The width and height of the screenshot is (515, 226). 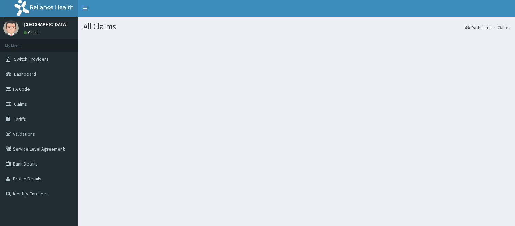 I want to click on span: Claims, so click(x=20, y=104).